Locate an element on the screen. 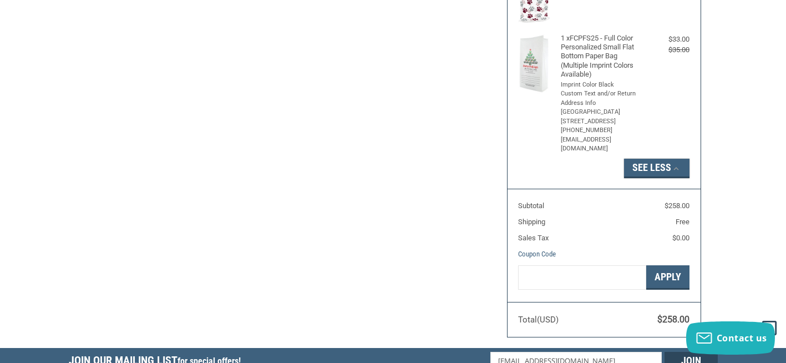  span: Total (USD) is located at coordinates (538, 319).